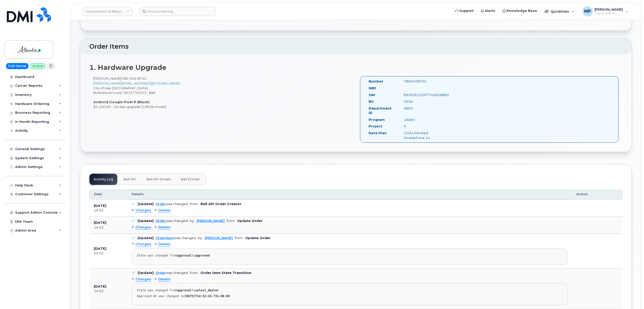  I want to click on label: SIM, so click(371, 95).